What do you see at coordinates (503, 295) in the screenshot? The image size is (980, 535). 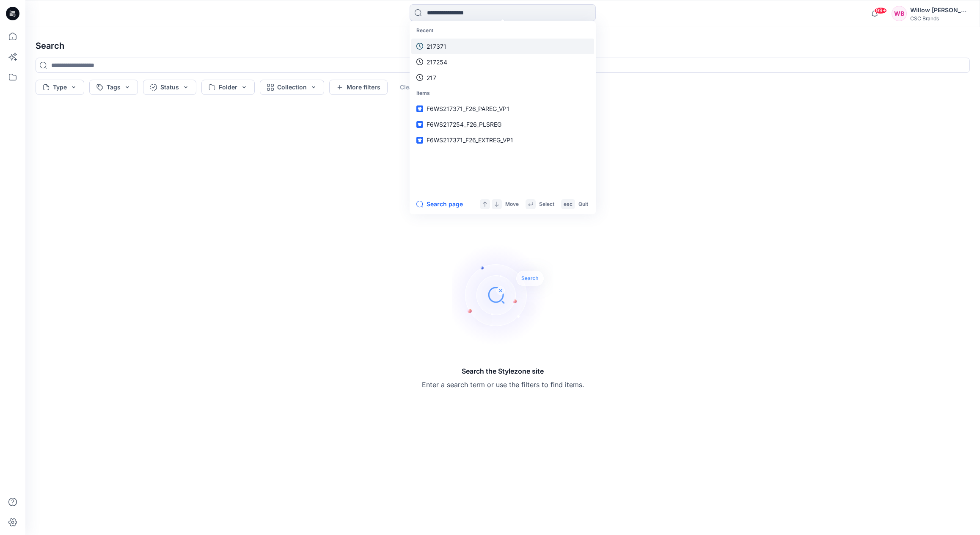 I see `img: Search the Stylezone site` at bounding box center [503, 295].